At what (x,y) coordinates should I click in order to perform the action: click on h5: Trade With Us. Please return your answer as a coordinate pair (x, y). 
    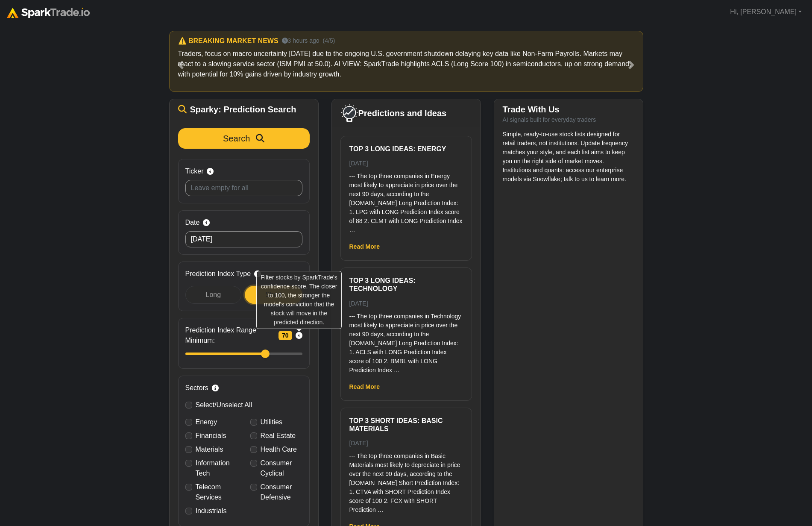
    Looking at the image, I should click on (569, 109).